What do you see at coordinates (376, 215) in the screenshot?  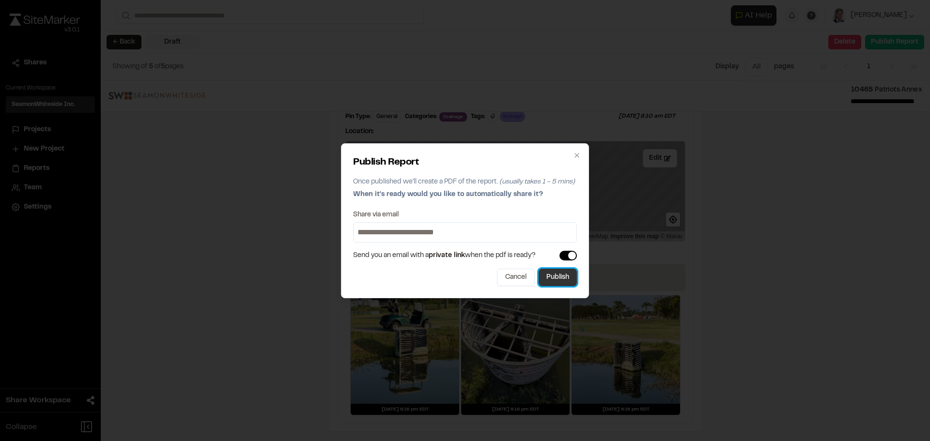 I see `label: Share via email` at bounding box center [376, 215].